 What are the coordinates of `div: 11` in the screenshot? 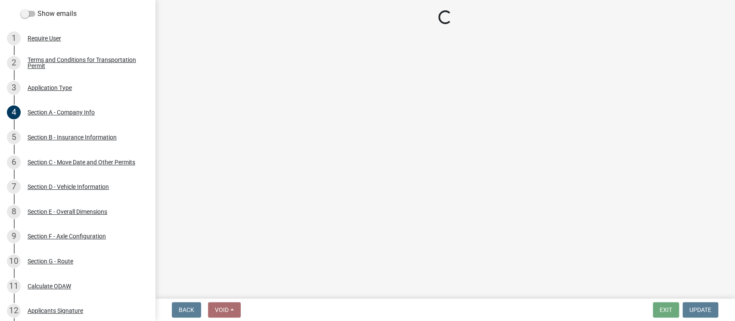 It's located at (14, 286).